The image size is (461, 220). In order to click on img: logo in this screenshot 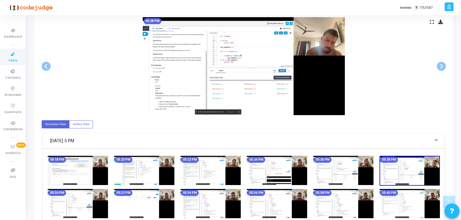, I will do `click(30, 8)`.